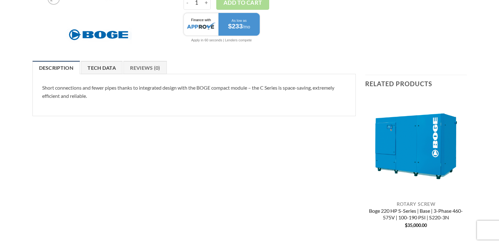 This screenshot has width=499, height=244. Describe the element at coordinates (416, 83) in the screenshot. I see `h3: Related products` at that location.